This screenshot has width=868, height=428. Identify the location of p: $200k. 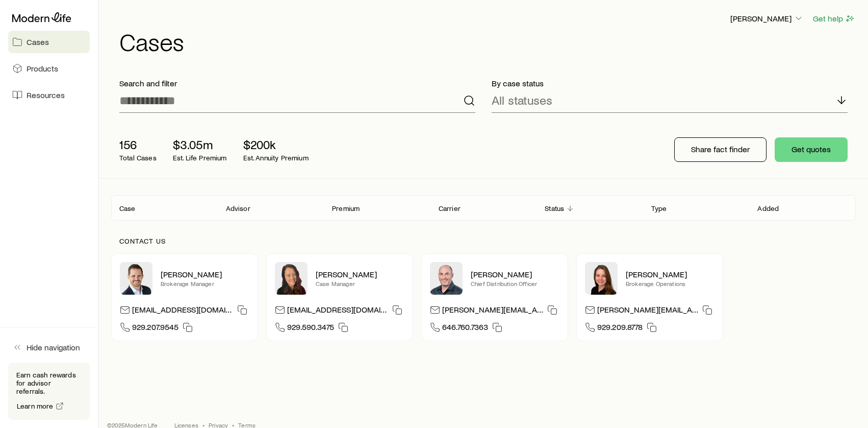
(276, 144).